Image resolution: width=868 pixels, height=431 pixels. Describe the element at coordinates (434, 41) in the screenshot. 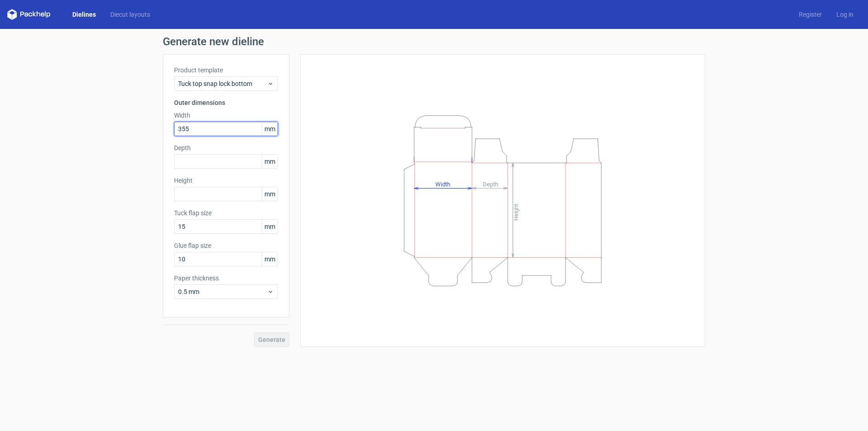

I see `h1: Generate new dieline` at that location.